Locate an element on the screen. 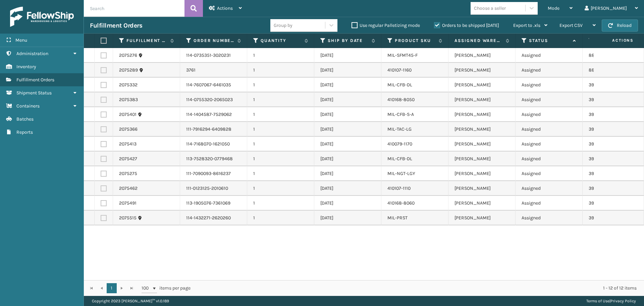  span: Inventory is located at coordinates (26, 66).